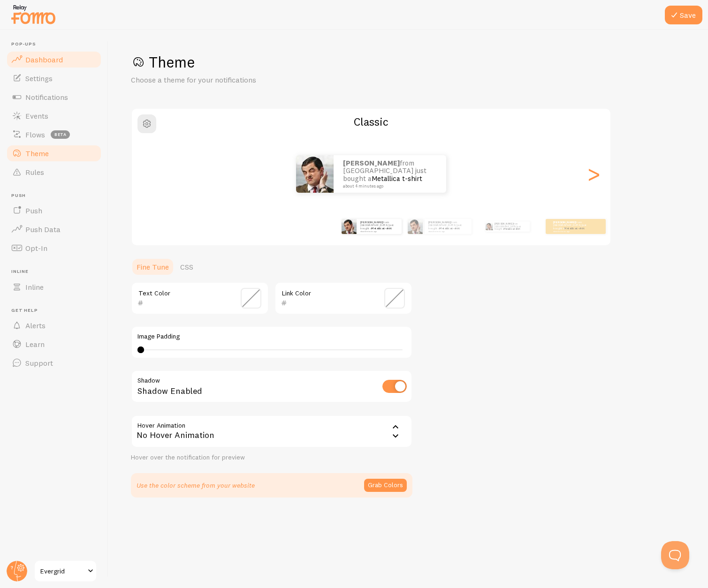 This screenshot has height=588, width=708. I want to click on a: Learn, so click(54, 345).